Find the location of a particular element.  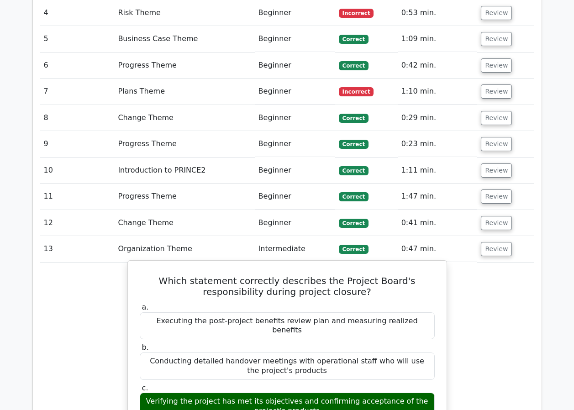

span: b. is located at coordinates (145, 347).